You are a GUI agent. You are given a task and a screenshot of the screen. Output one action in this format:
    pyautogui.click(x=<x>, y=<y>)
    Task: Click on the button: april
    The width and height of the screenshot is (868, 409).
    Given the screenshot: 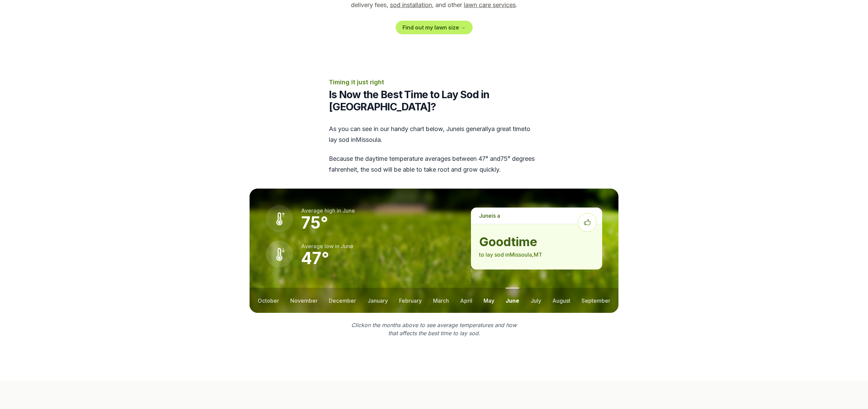 What is the action you would take?
    pyautogui.click(x=466, y=300)
    